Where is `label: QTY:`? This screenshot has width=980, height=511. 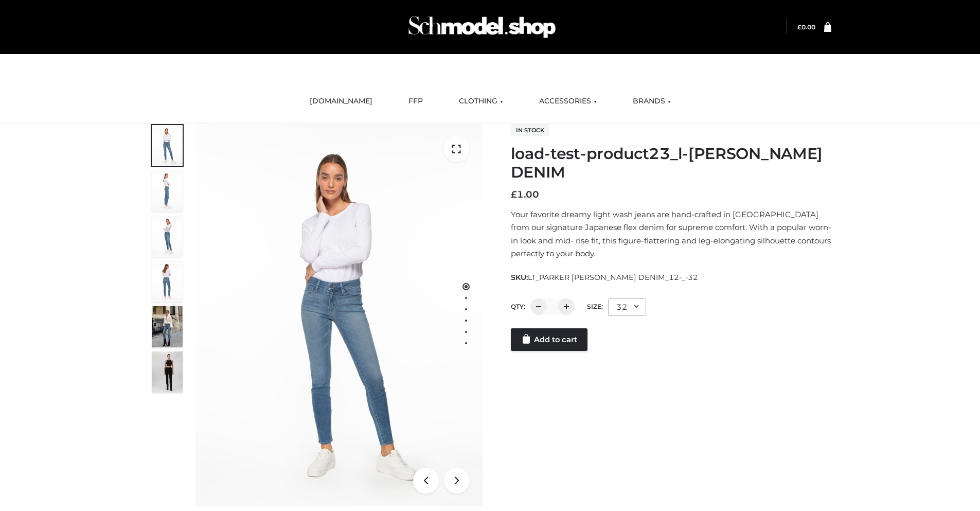 label: QTY: is located at coordinates (518, 306).